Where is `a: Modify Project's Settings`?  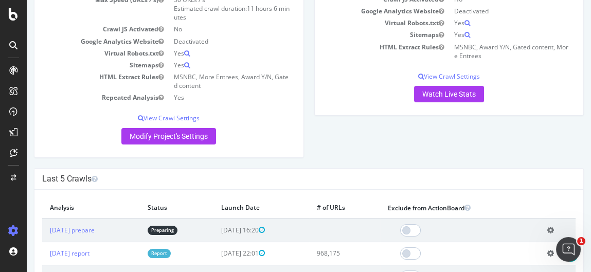
a: Modify Project's Settings is located at coordinates (142, 136).